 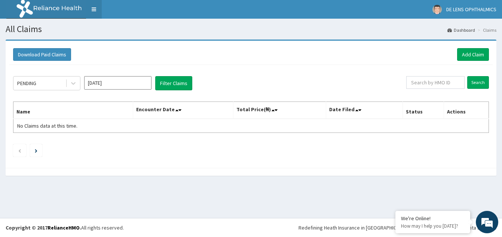 I want to click on span: DE LENS OPHTHALMICS, so click(x=471, y=9).